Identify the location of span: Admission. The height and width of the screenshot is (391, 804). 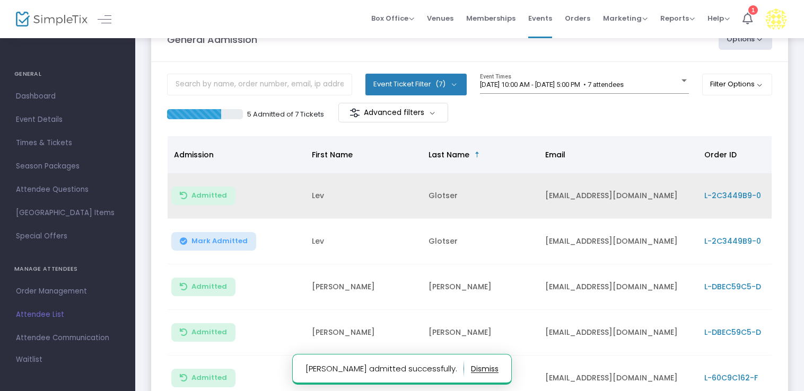
(194, 155).